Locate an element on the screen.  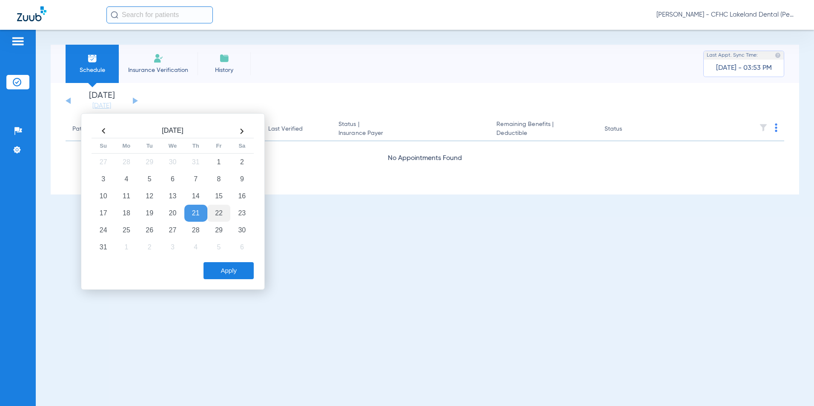
img: hamburger-icon is located at coordinates (18, 41).